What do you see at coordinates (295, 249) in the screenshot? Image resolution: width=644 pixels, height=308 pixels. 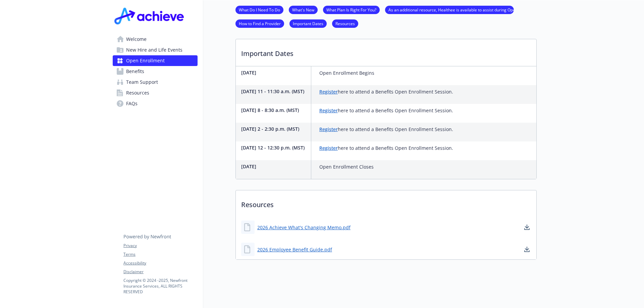 I see `a: 2026 Employee Benefit Guide.pdf` at bounding box center [295, 249].